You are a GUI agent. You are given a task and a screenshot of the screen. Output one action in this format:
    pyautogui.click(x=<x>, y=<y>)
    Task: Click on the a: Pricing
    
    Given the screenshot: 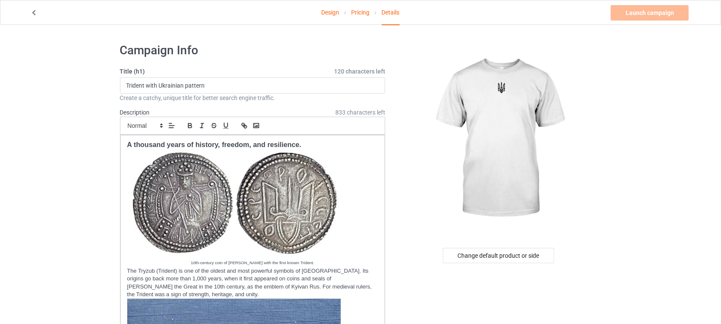 What is the action you would take?
    pyautogui.click(x=360, y=12)
    